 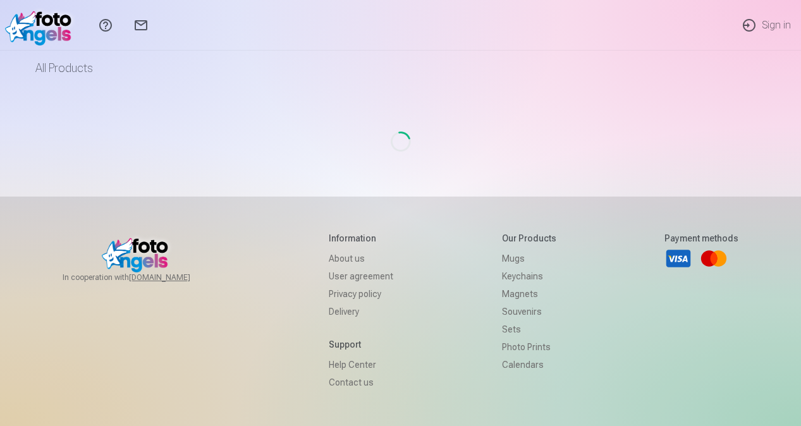 What do you see at coordinates (361, 345) in the screenshot?
I see `h5: Support` at bounding box center [361, 345].